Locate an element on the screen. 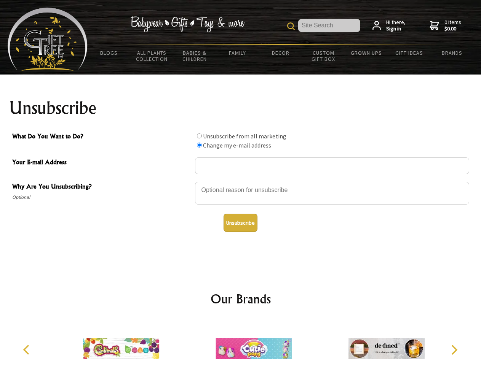  a: Babies & Children is located at coordinates (194, 56).